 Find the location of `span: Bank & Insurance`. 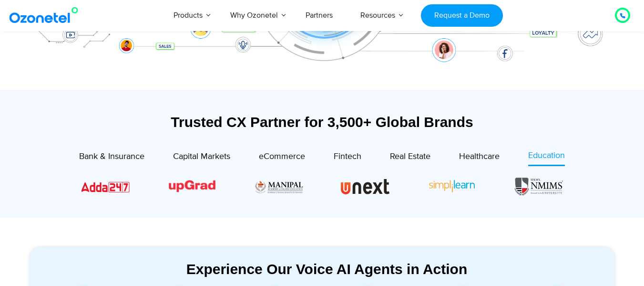

span: Bank & Insurance is located at coordinates (112, 157).